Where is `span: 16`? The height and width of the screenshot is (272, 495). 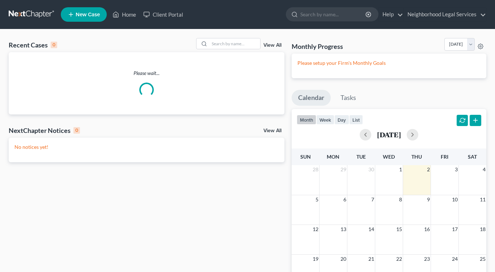 span: 16 is located at coordinates (427, 229).